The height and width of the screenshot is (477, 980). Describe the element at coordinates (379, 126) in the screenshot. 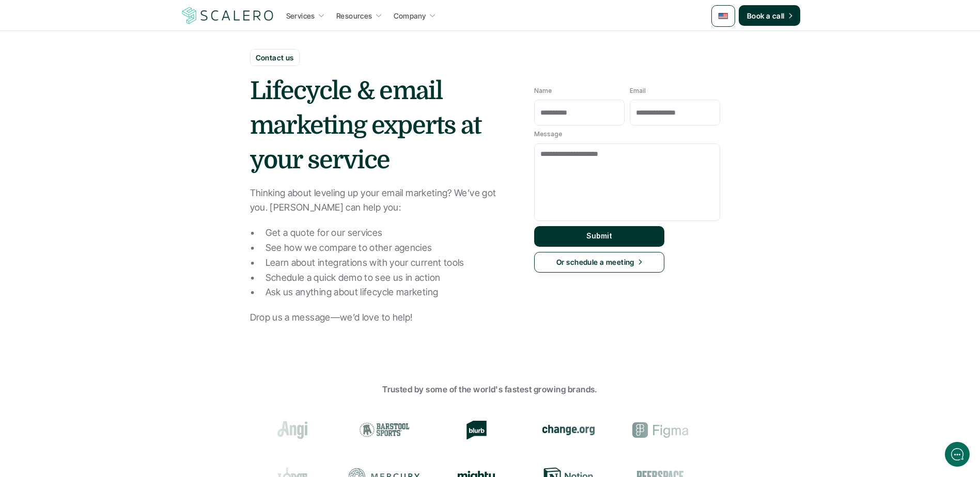

I see `h1: Lifecycle & email marketing experts at your service` at that location.